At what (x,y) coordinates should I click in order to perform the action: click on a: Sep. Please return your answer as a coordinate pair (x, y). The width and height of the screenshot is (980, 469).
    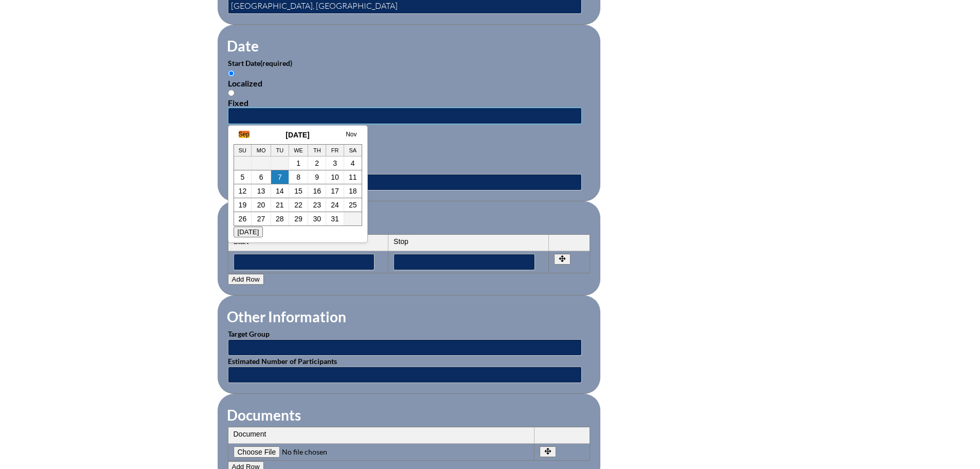
    Looking at the image, I should click on (244, 134).